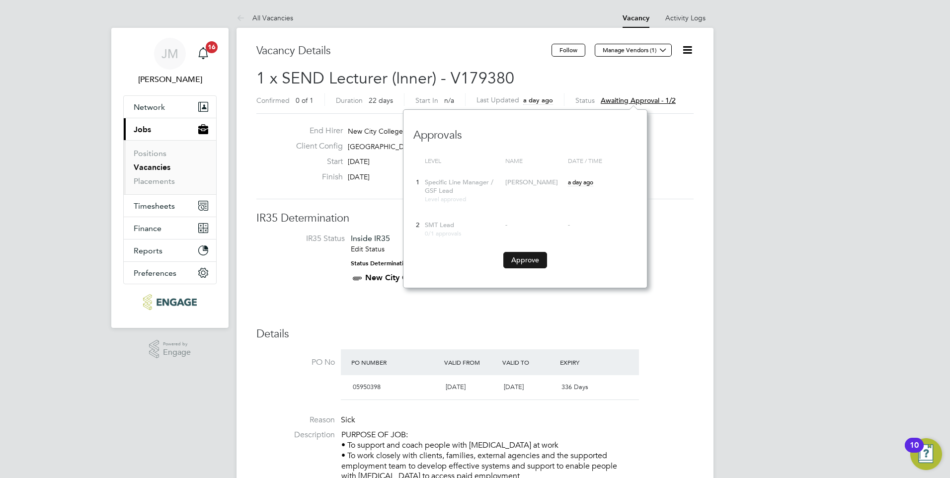 The image size is (950, 478). What do you see at coordinates (927, 454) in the screenshot?
I see `button: Open Resource Center, 10 new notifications` at bounding box center [927, 454].